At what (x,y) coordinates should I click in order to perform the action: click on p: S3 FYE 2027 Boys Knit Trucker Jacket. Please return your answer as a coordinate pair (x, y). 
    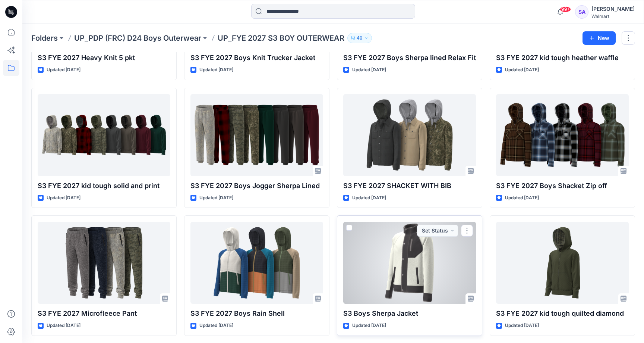
    Looking at the image, I should click on (257, 58).